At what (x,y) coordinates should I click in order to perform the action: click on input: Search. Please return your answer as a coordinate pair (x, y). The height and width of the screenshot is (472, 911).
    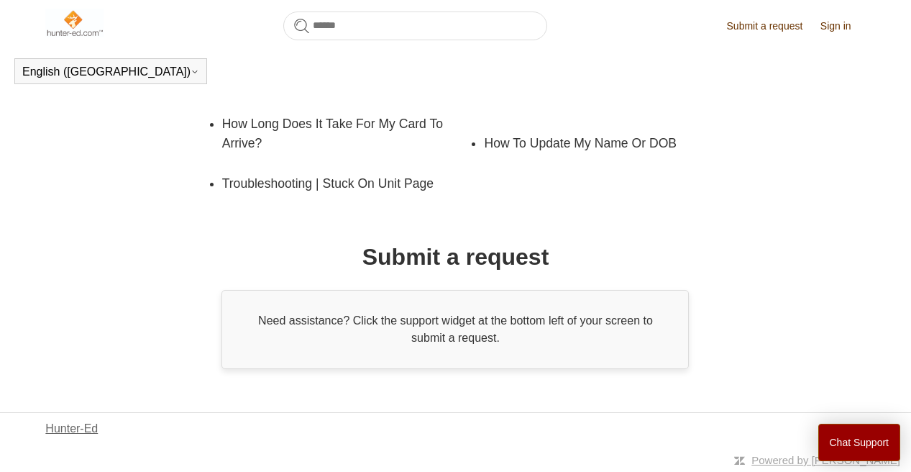
    Looking at the image, I should click on (415, 26).